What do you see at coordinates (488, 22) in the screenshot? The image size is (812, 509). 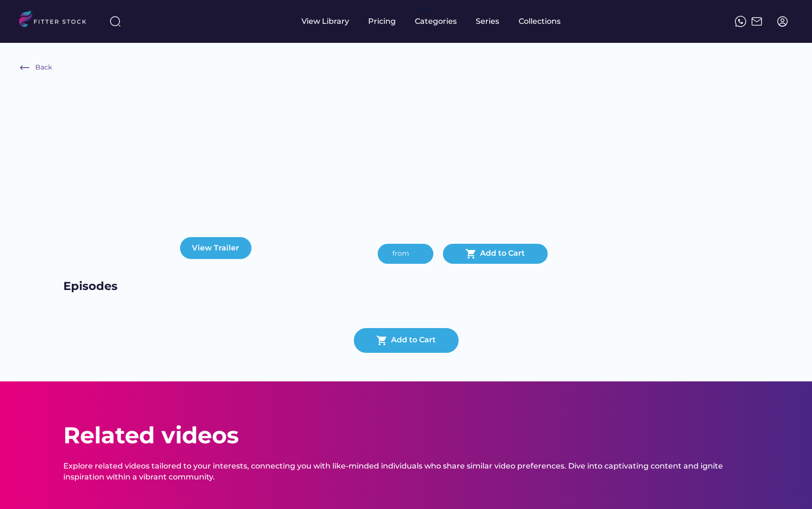 I see `div: Series` at bounding box center [488, 22].